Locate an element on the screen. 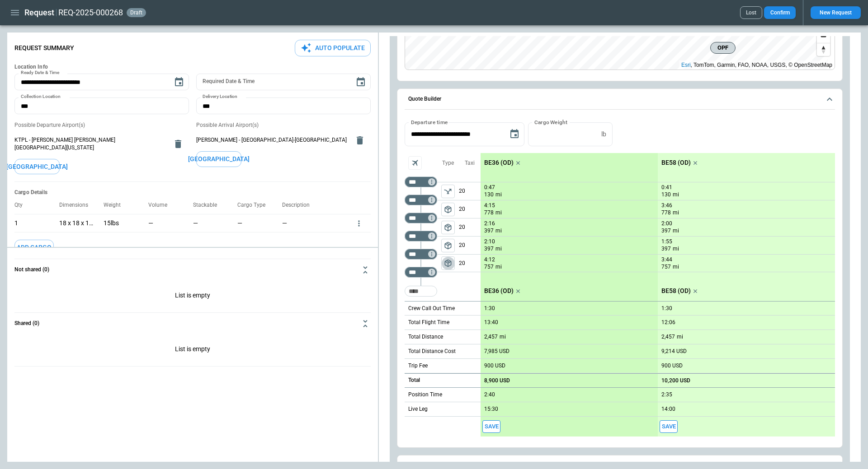  p: Cargo Type is located at coordinates (255, 205).